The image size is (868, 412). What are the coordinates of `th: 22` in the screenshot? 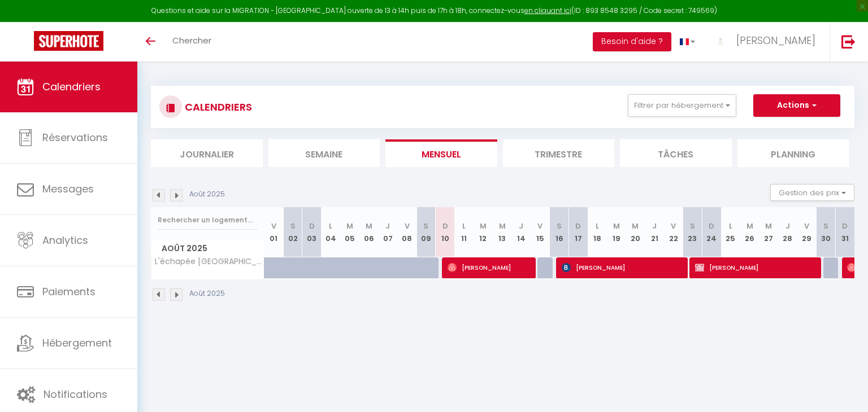 It's located at (673, 232).